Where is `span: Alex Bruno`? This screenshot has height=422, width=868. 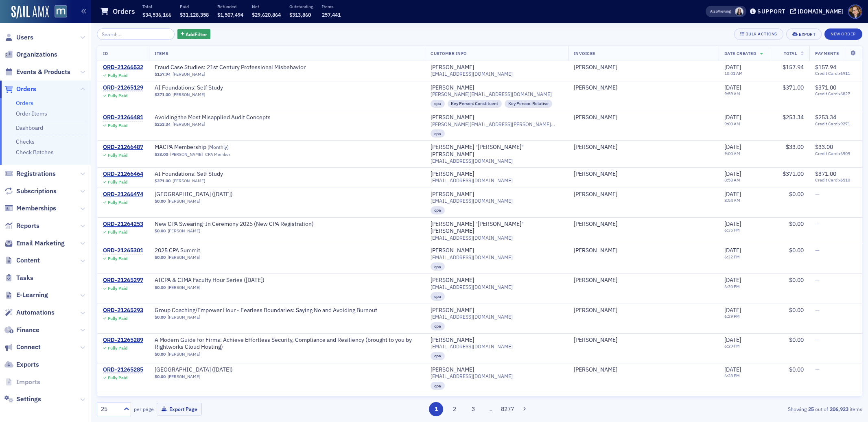
span: Alex Bruno is located at coordinates (643, 224).